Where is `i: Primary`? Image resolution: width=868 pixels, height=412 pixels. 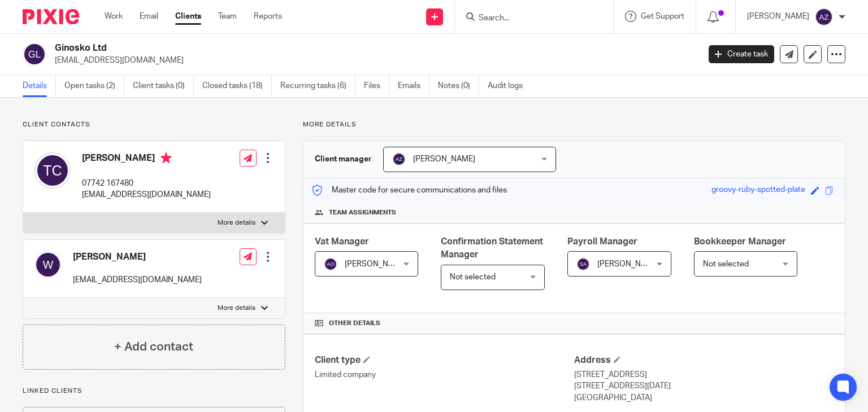
i: Primary is located at coordinates (166, 158).